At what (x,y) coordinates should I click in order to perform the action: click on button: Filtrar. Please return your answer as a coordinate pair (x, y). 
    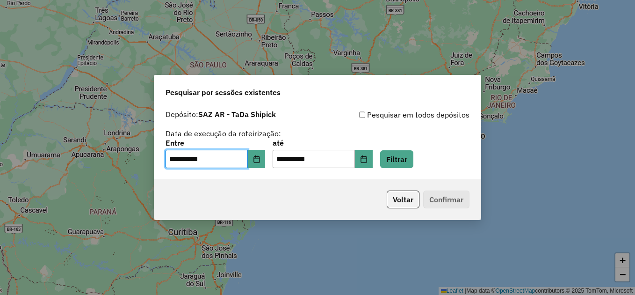
    Looking at the image, I should click on (396, 159).